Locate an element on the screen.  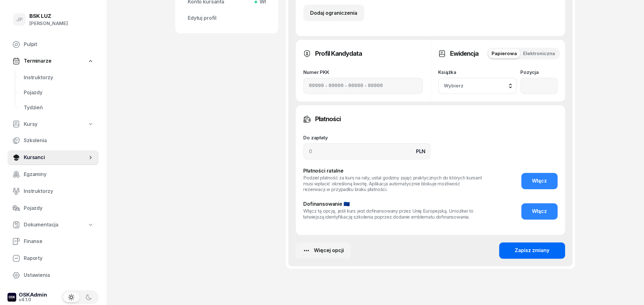
div: Zapisz zmiany is located at coordinates (532, 250).